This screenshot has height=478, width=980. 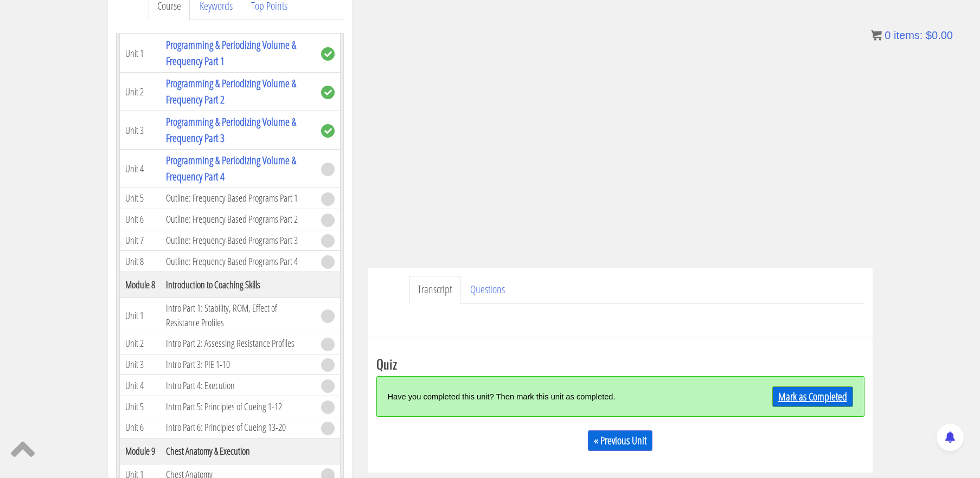 What do you see at coordinates (559, 396) in the screenshot?
I see `div: Have you completed this unit? Then mark this unit as completed.` at bounding box center [559, 396].